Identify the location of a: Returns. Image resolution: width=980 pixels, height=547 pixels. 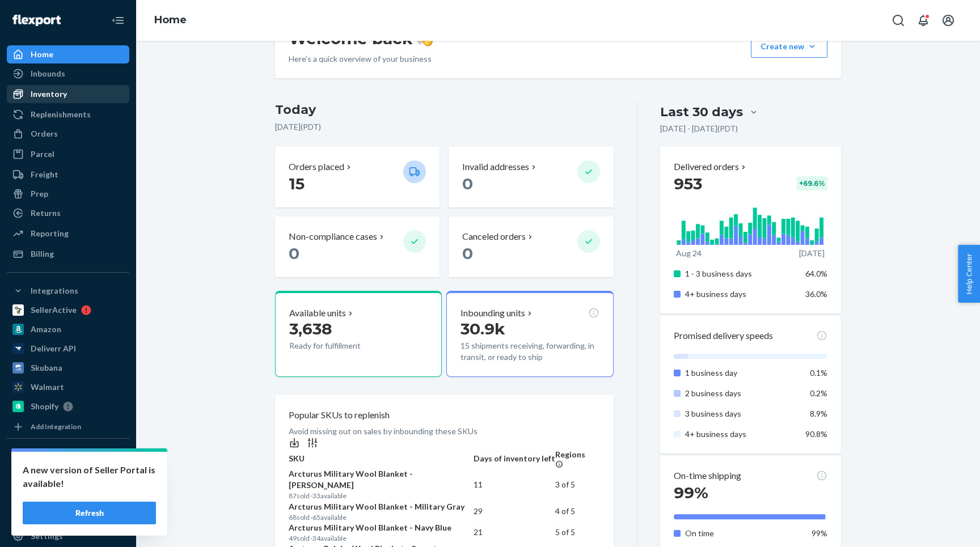
(68, 213).